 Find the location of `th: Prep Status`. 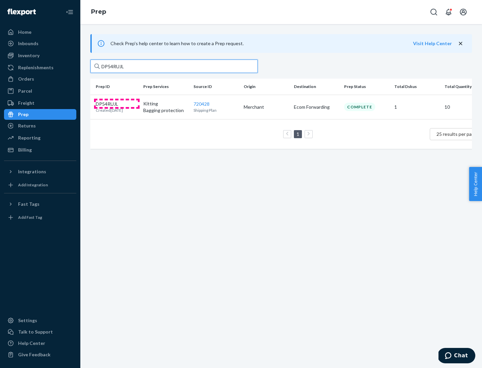

th: Prep Status is located at coordinates (366, 87).